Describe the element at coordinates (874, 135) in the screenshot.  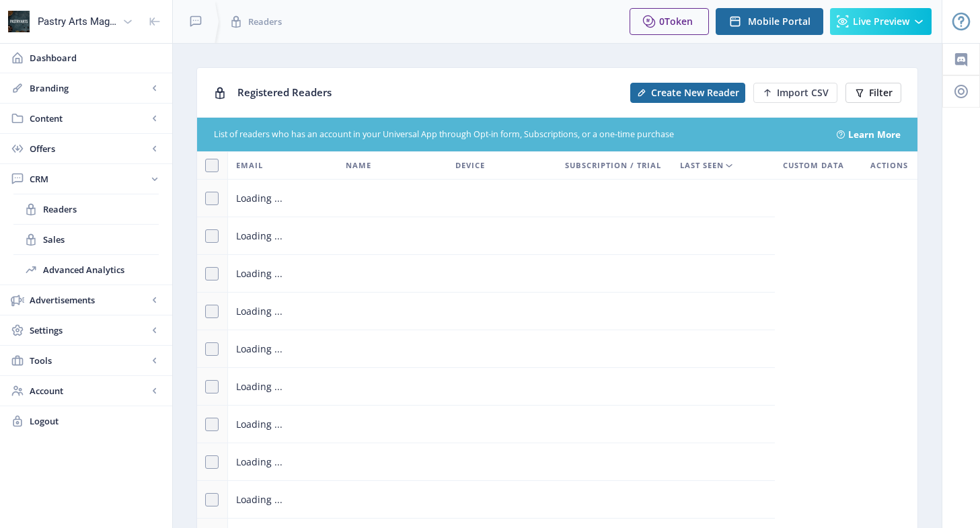
I see `a: Learn More` at that location.